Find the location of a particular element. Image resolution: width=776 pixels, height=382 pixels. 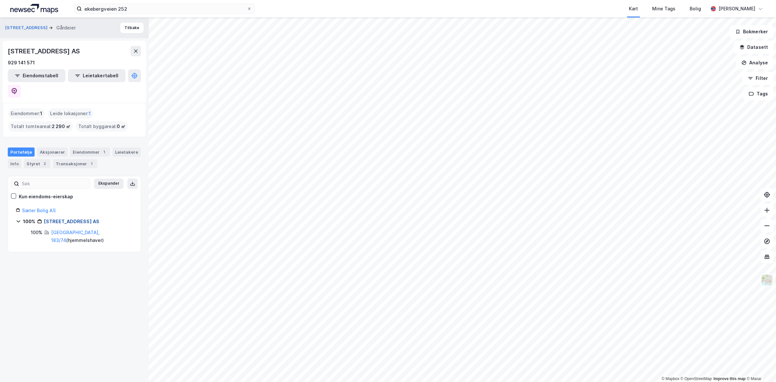

span: 2 290 ㎡ is located at coordinates (61, 126).